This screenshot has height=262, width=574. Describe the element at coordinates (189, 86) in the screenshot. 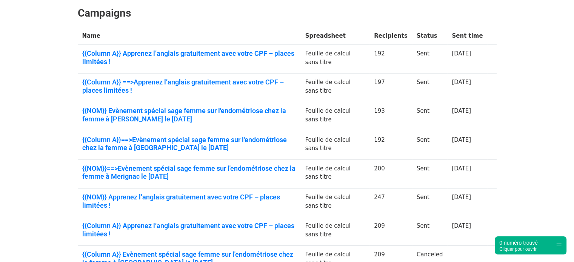

I see `a: {{Column A}} ==>Apprenez l’anglais gratuitement avec votre CPF – places limitées !` at that location.